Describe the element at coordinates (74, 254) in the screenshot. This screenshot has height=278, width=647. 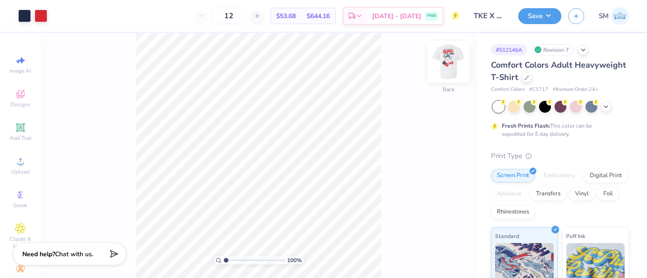
I see `span: Chat with us.` at that location.